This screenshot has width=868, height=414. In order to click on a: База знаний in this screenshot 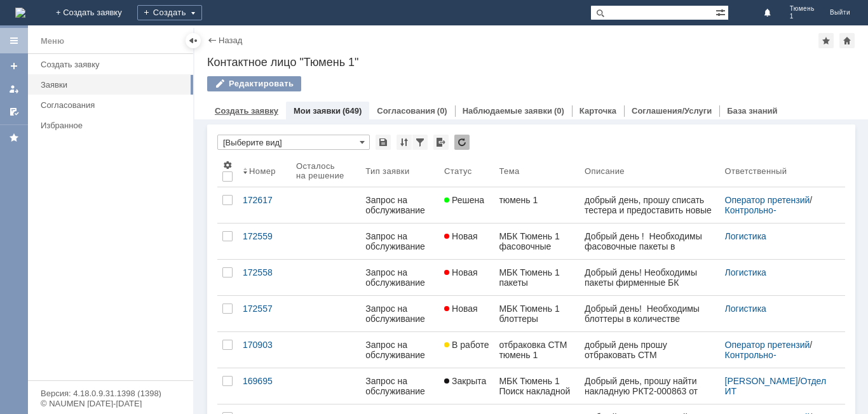, I will do `click(752, 110)`.